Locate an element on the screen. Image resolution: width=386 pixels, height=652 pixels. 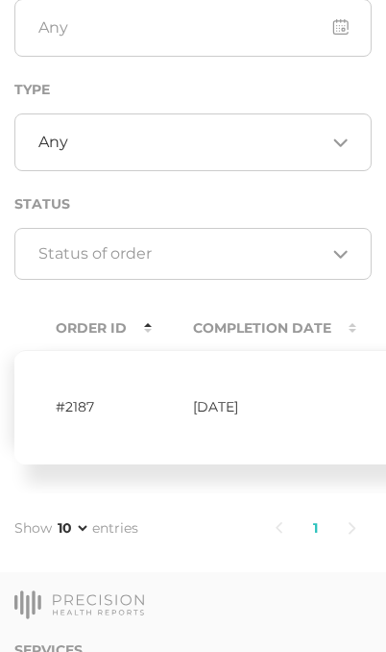
td: #2187 is located at coordinates (83, 407).